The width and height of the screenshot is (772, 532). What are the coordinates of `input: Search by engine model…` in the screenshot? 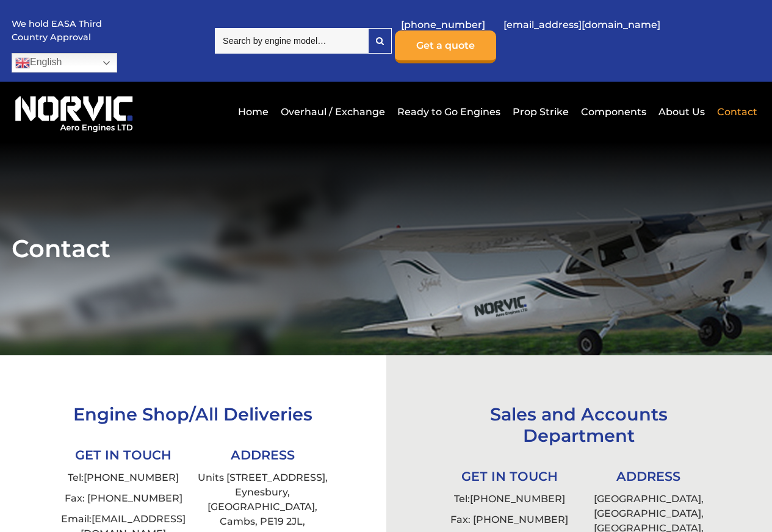 It's located at (291, 40).